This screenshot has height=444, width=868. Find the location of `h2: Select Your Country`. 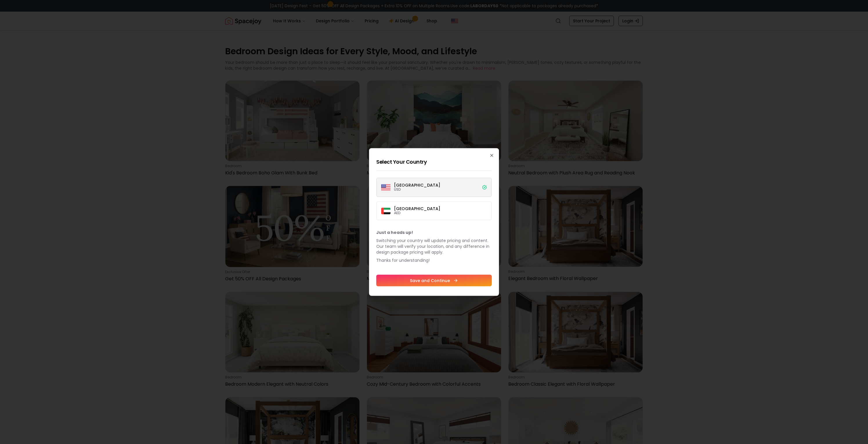

h2: Select Your Country is located at coordinates (434, 162).